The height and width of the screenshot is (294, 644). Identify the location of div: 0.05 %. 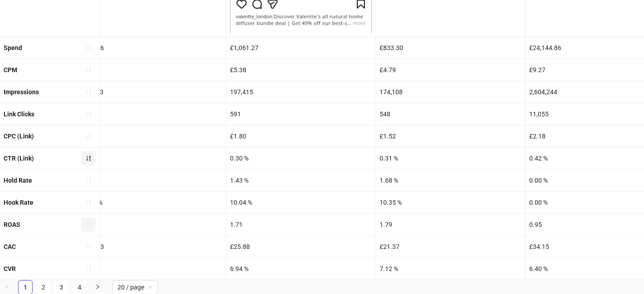
(152, 158).